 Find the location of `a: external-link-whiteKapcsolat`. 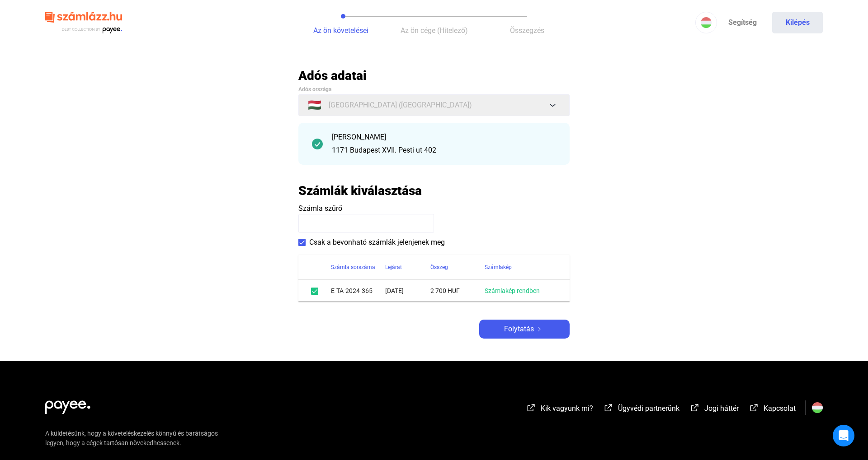

a: external-link-whiteKapcsolat is located at coordinates (772, 409).